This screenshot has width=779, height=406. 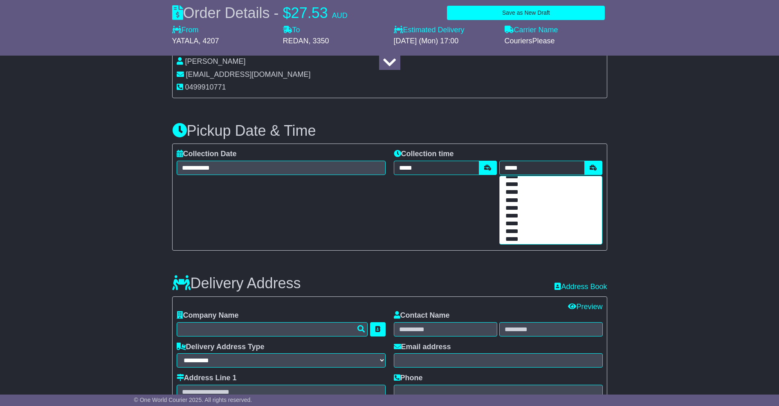 I want to click on label: Company Name, so click(x=208, y=316).